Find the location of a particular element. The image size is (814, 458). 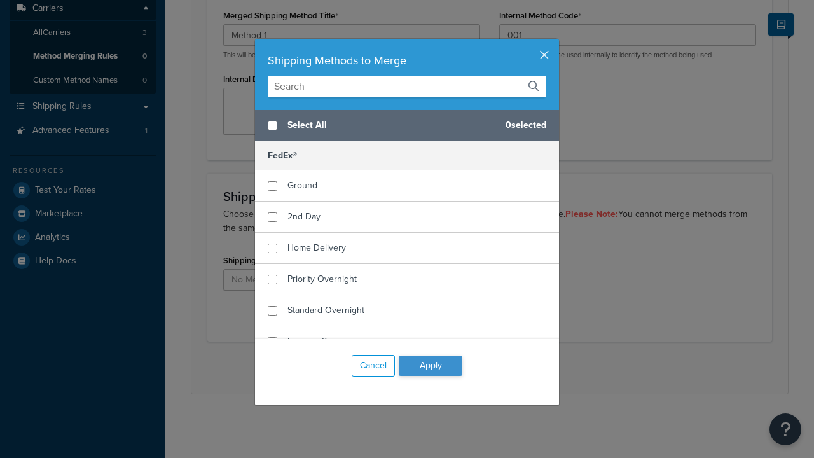

span: Priority Overnight is located at coordinates (322, 279).